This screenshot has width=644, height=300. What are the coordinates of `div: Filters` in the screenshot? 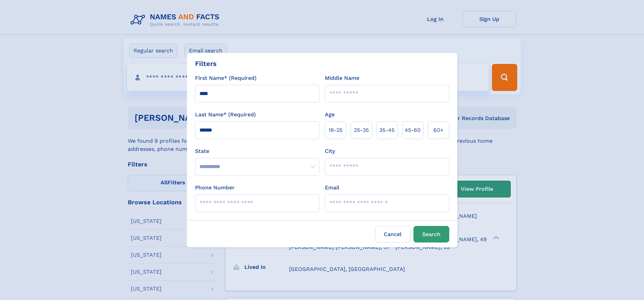 It's located at (206, 63).